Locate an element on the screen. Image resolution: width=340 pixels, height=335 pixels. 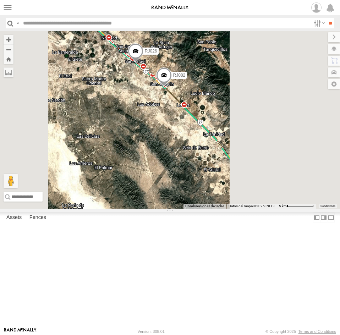
button: Zoom Home is located at coordinates (9, 59).